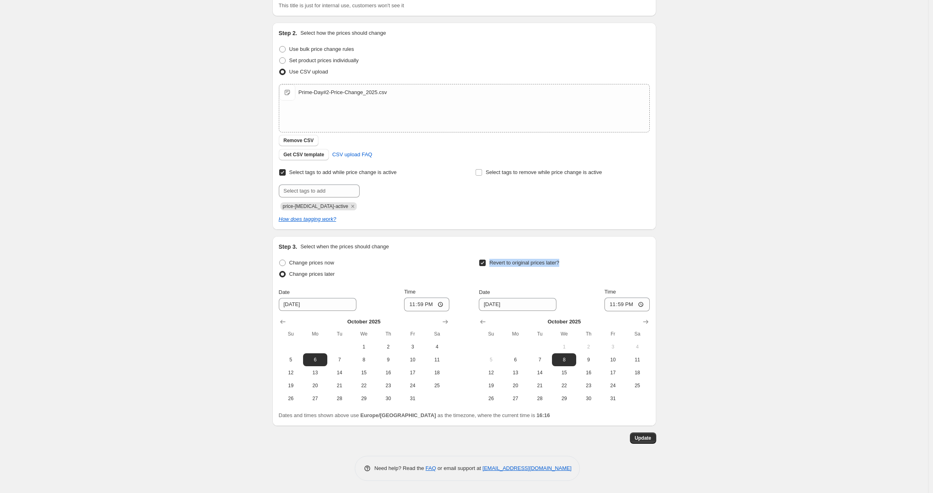 The width and height of the screenshot is (933, 493). What do you see at coordinates (343, 92) in the screenshot?
I see `div: Prime-Day#2-Price-Change_2025.csv` at bounding box center [343, 92].